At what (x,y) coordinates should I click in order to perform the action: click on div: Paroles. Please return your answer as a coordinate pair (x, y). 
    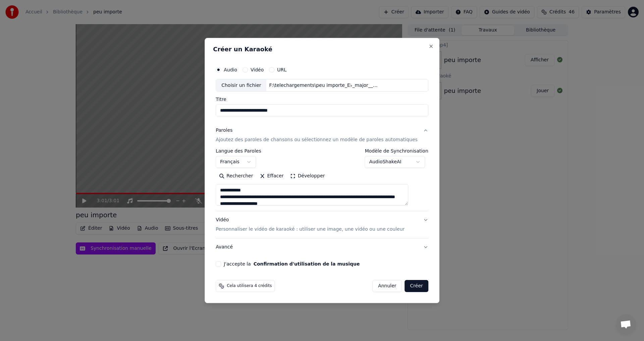
    Looking at the image, I should click on (224, 131).